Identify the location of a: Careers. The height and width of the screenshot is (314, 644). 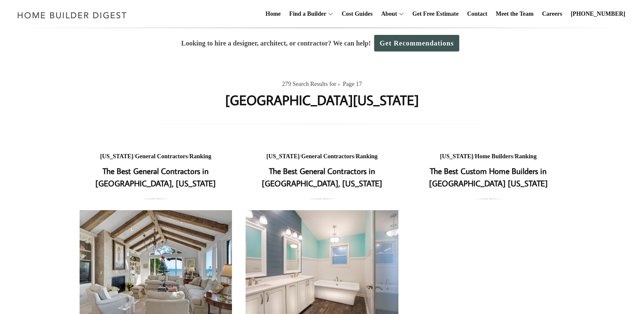
(552, 14).